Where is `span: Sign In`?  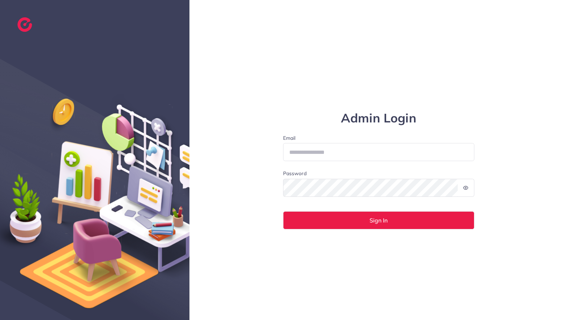
span: Sign In is located at coordinates (378, 220).